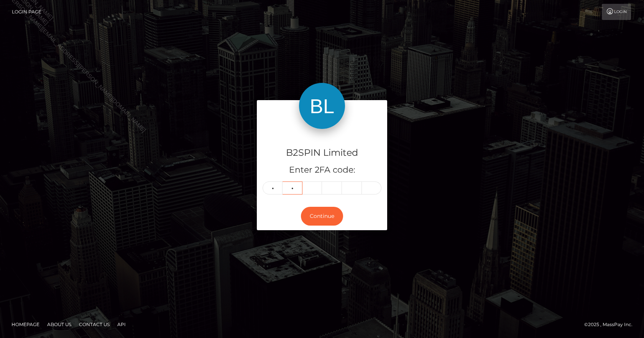  What do you see at coordinates (322, 170) in the screenshot?
I see `h5: Enter 2FA code:` at bounding box center [322, 170].